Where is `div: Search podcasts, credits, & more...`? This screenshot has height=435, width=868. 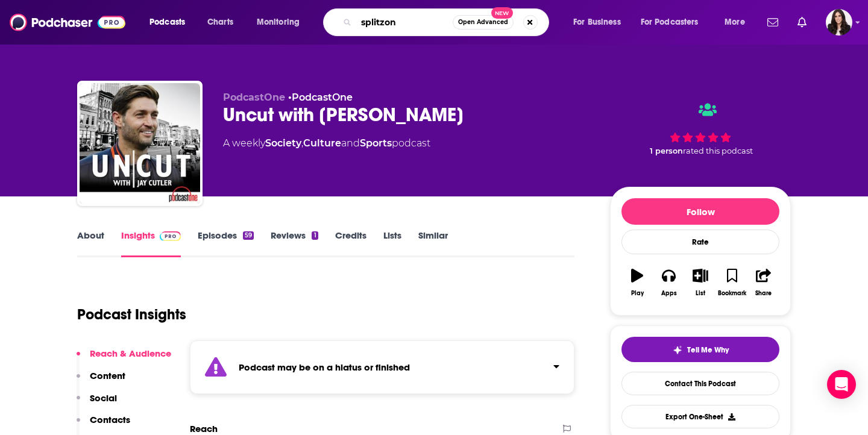 div: Search podcasts, credits, & more... is located at coordinates (447, 22).